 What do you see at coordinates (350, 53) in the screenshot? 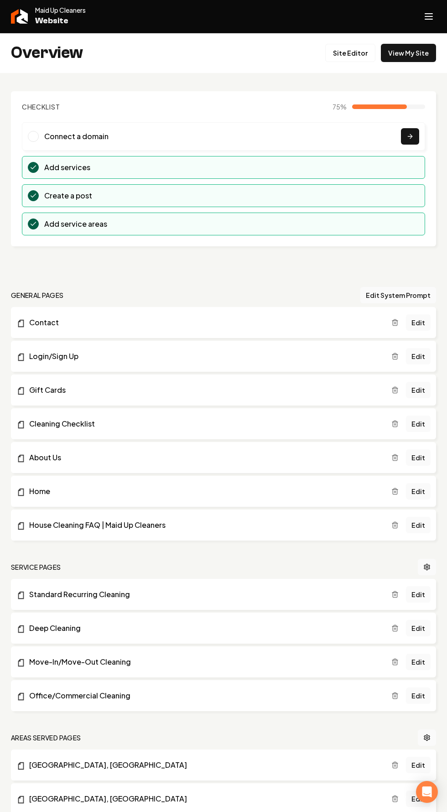
I see `a: Site Editor` at bounding box center [350, 53].